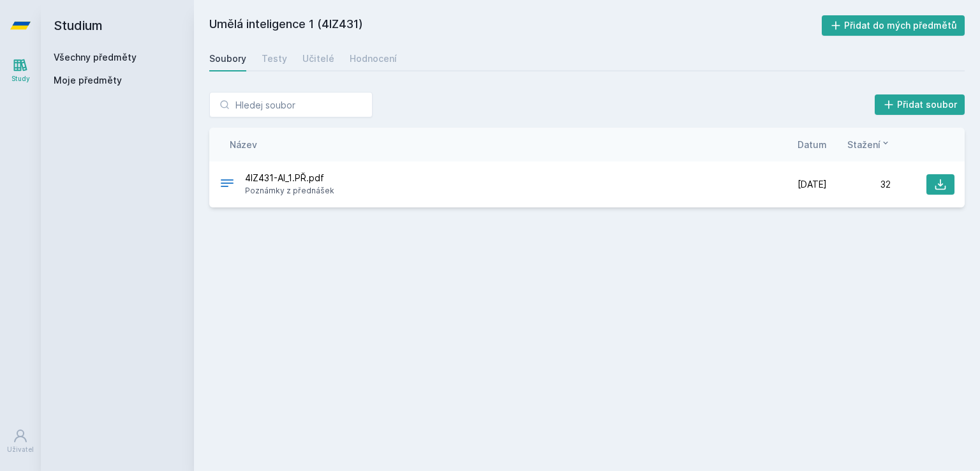 Image resolution: width=980 pixels, height=471 pixels. What do you see at coordinates (290, 191) in the screenshot?
I see `span: Poznámky z přednášek` at bounding box center [290, 191].